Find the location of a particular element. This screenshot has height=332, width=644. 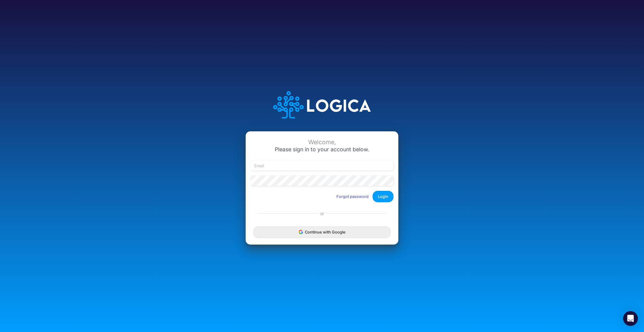

span: Please sign in to your account below. is located at coordinates (322, 149).